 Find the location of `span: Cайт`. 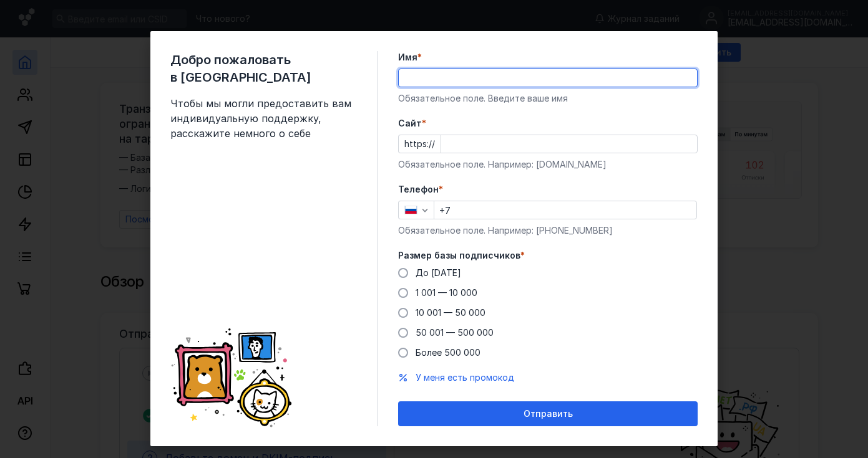

span: Cайт is located at coordinates (410, 124).